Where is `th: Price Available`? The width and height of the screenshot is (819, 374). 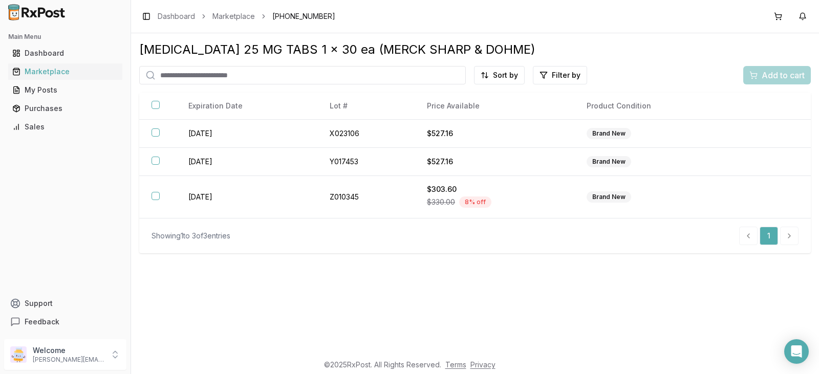 th: Price Available is located at coordinates (494, 106).